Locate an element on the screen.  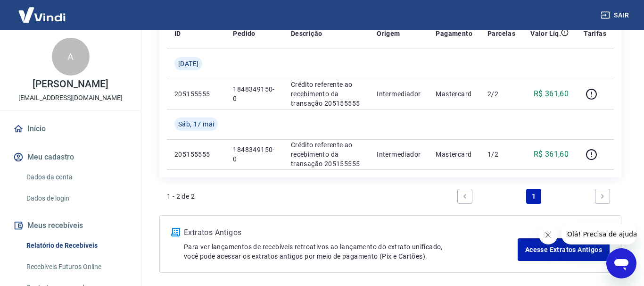
a: Início is located at coordinates (70, 129).